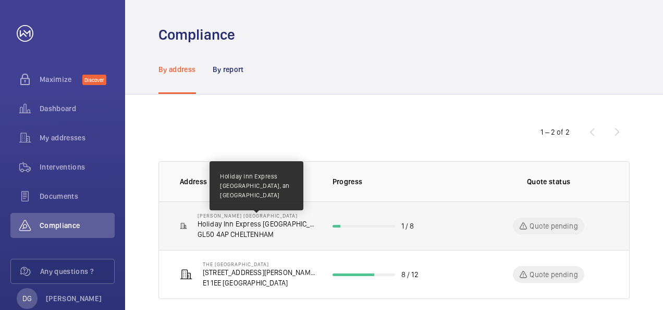  I want to click on span: Dashboard, so click(77, 108).